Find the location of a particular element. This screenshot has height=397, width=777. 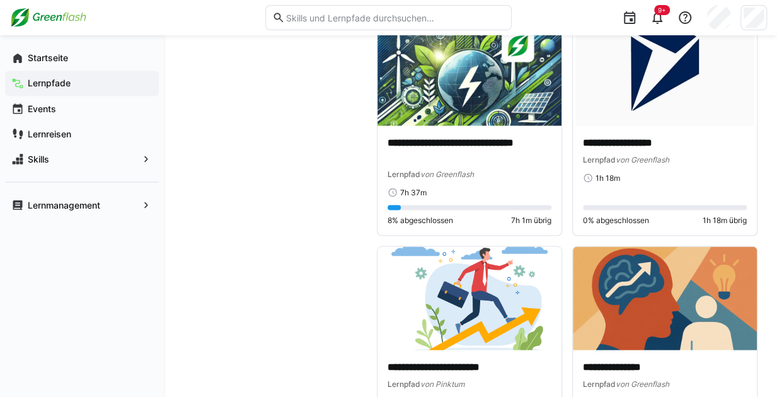

span: 7h 1m übrig is located at coordinates (531, 220).